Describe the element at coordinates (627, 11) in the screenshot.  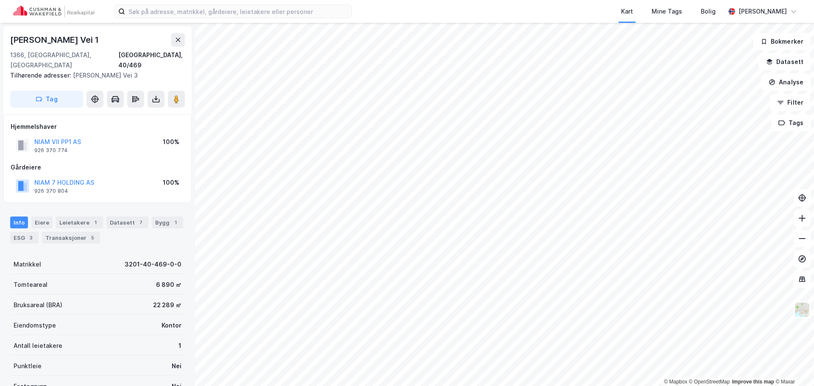
I see `div: Kart` at that location.